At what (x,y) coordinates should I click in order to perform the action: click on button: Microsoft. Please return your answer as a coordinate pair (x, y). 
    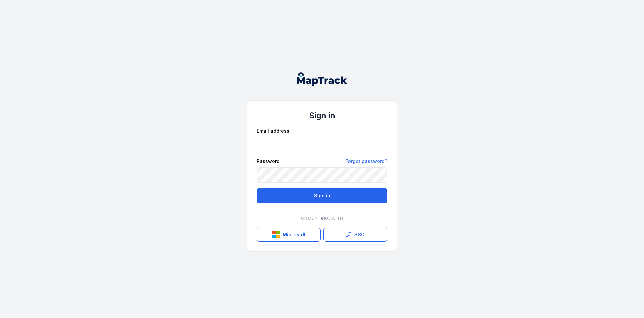
    Looking at the image, I should click on (288, 235).